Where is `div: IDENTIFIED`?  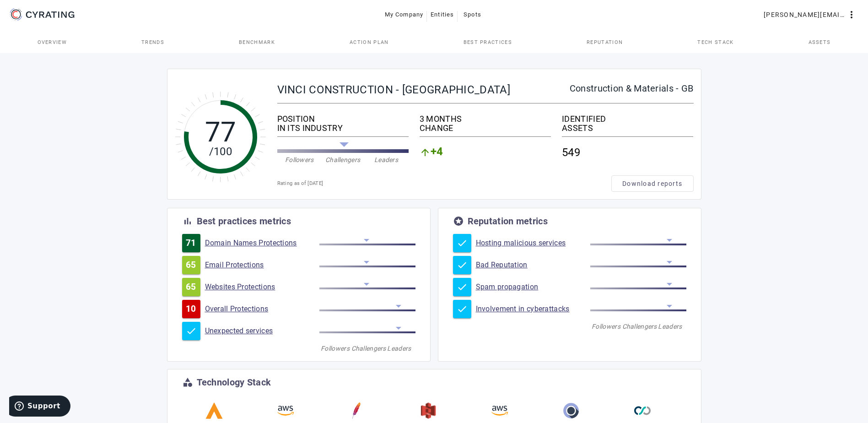 div: IDENTIFIED is located at coordinates (627, 119).